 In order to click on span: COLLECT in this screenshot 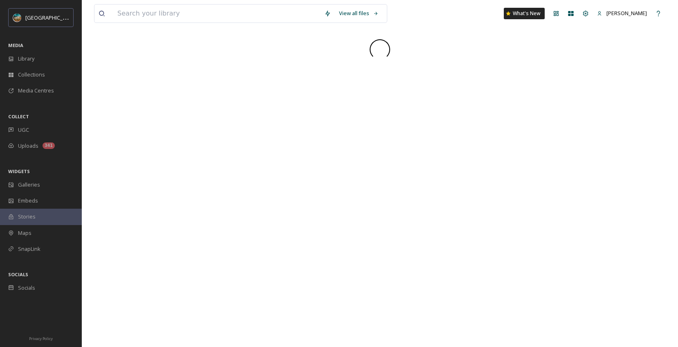, I will do `click(18, 116)`.